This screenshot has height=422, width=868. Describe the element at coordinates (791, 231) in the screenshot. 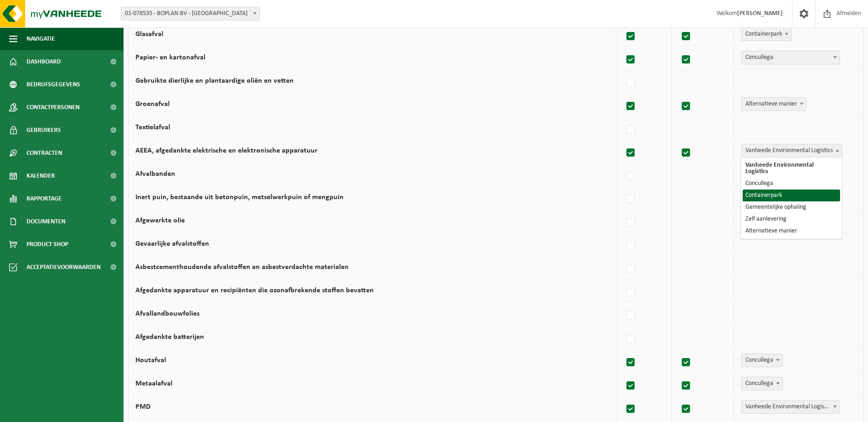

I see `li: Alternatieve manier` at that location.